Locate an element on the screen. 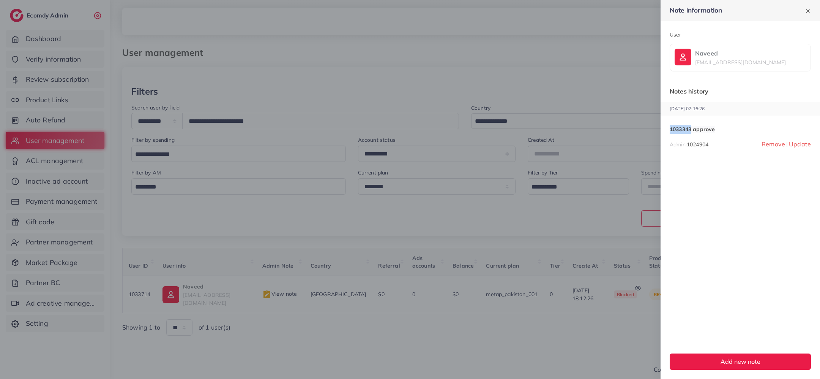  span: Remove is located at coordinates (773, 147).